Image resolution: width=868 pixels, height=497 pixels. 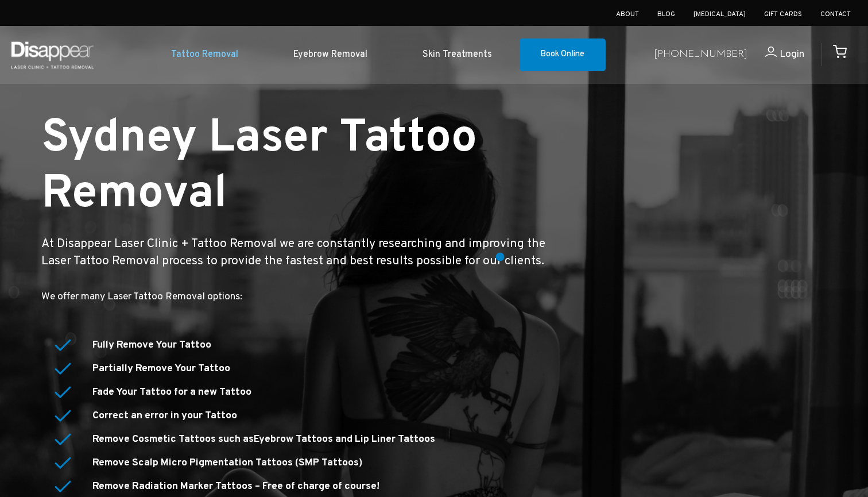 What do you see at coordinates (259, 167) in the screenshot?
I see `small: Sydney Laser Tattoo Removal` at bounding box center [259, 167].